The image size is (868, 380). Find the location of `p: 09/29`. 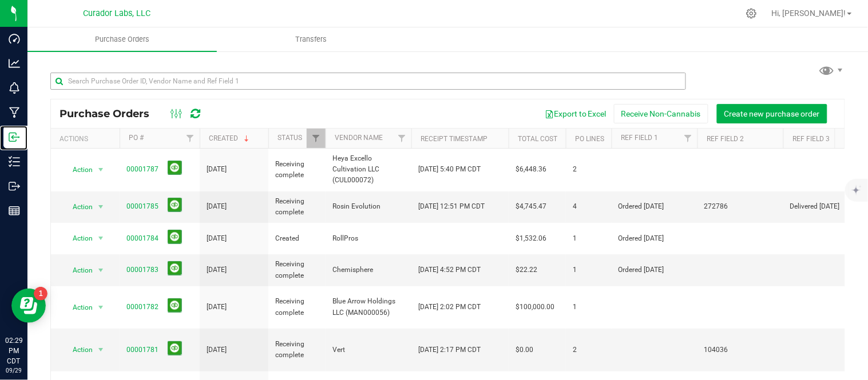

p: 09/29 is located at coordinates (13, 371).